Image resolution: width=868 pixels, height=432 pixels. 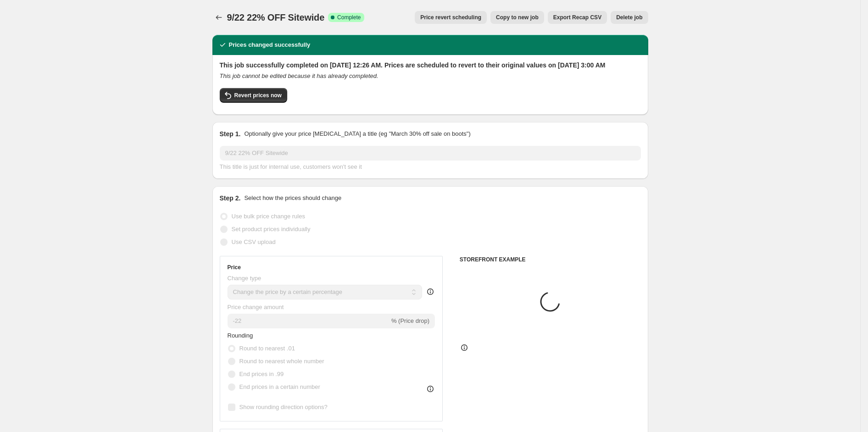 I want to click on button: Copy to new job, so click(x=517, y=17).